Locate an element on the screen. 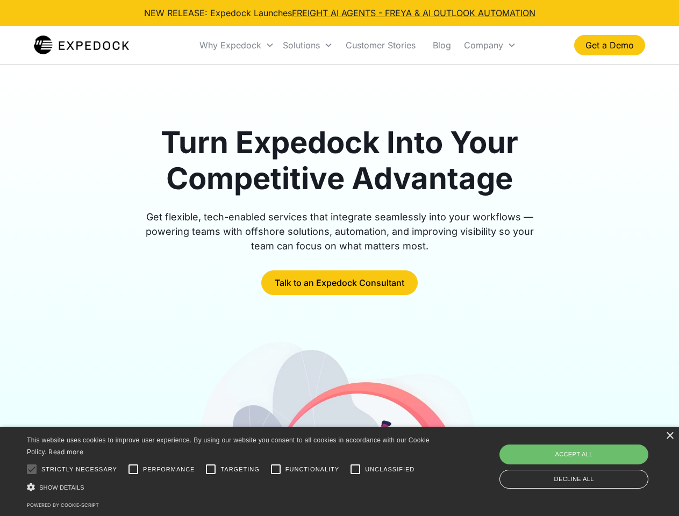 Image resolution: width=679 pixels, height=516 pixels. span: Targeting is located at coordinates (240, 470).